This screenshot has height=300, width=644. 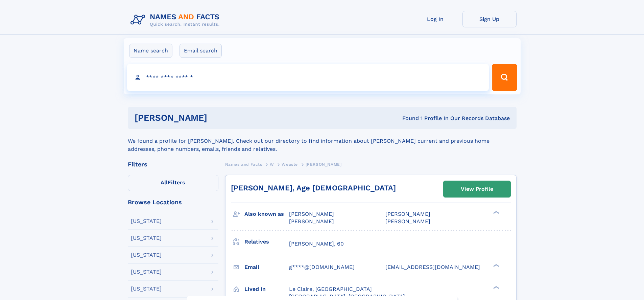 I want to click on h3: Relatives, so click(x=266, y=242).